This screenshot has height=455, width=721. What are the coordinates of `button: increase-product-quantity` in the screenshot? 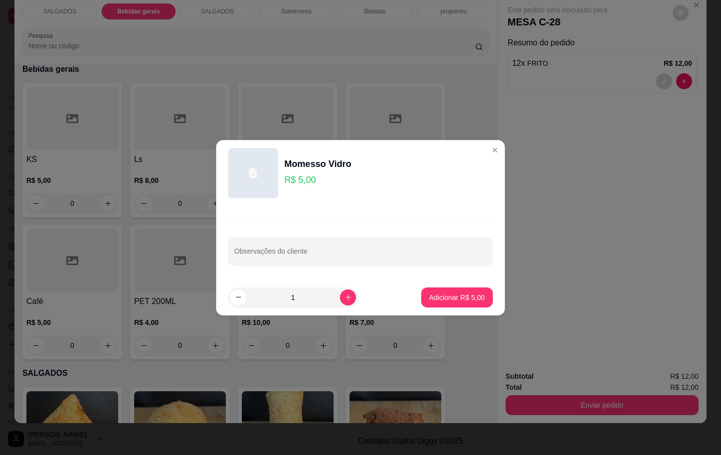 It's located at (348, 297).